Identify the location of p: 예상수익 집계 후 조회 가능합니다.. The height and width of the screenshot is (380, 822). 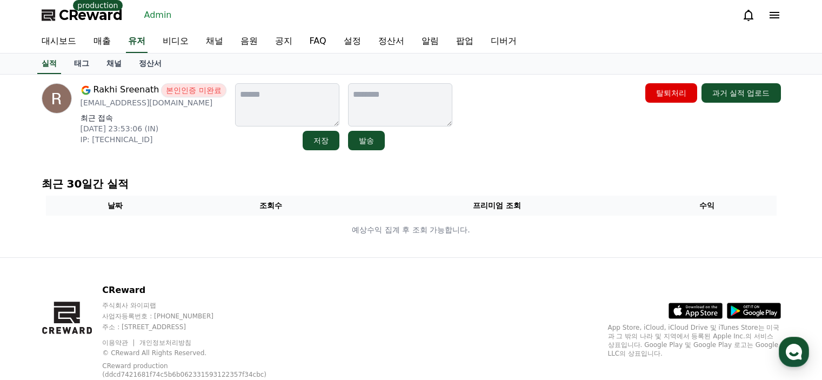
(411, 230).